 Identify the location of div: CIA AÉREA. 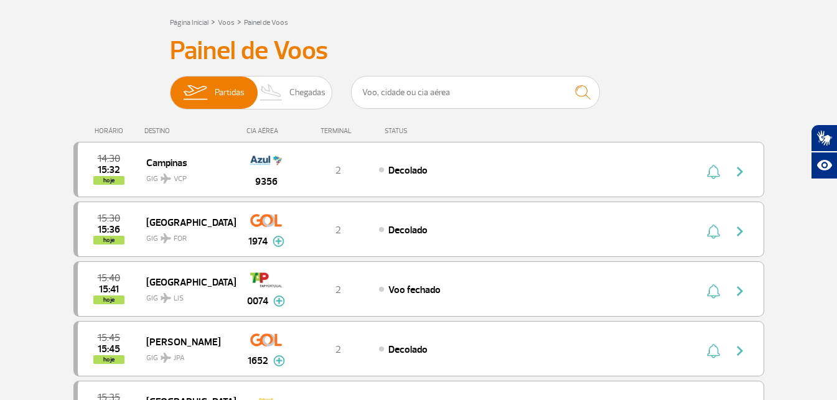
(266, 131).